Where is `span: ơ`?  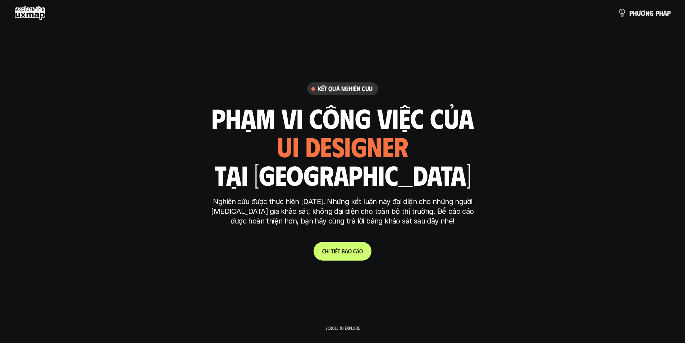 span: ơ is located at coordinates (643, 13).